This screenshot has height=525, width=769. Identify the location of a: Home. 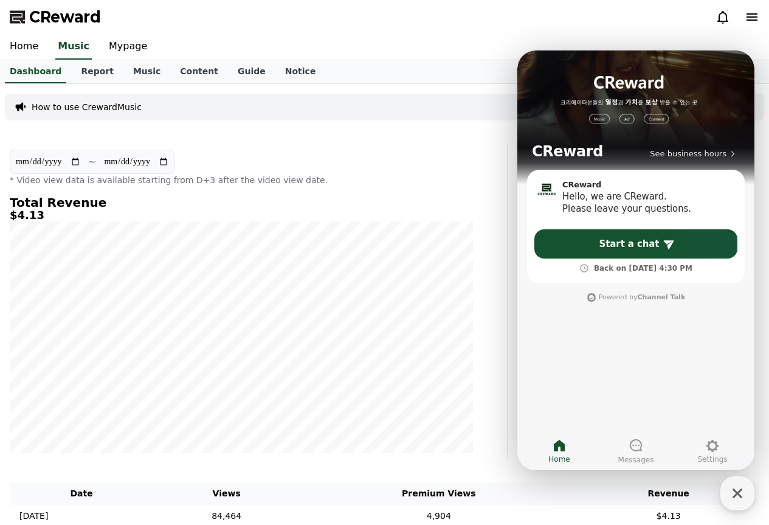
(42, 401).